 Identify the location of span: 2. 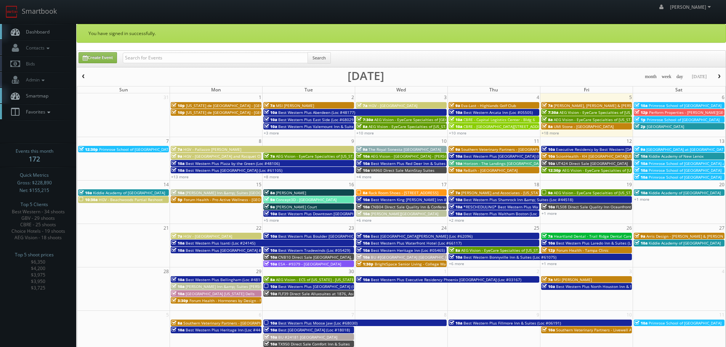
(352, 97).